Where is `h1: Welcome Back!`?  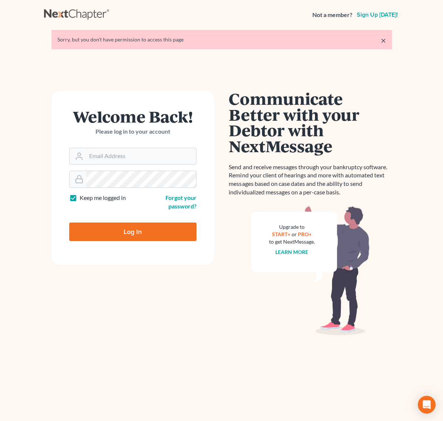
h1: Welcome Back! is located at coordinates (133, 116).